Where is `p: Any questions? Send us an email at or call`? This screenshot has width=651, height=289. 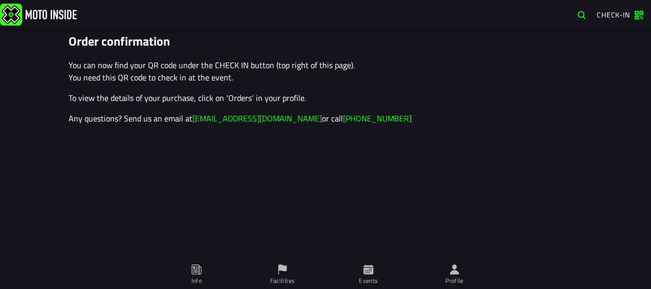 p: Any questions? Send us an email at or call is located at coordinates (326, 118).